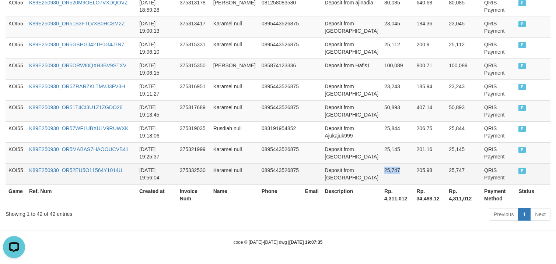 This screenshot has height=264, width=556. What do you see at coordinates (77, 87) in the screenshot?
I see `a: K89E250930_OR5ZRARZKLTMVJ3FV3H` at bounding box center [77, 87].